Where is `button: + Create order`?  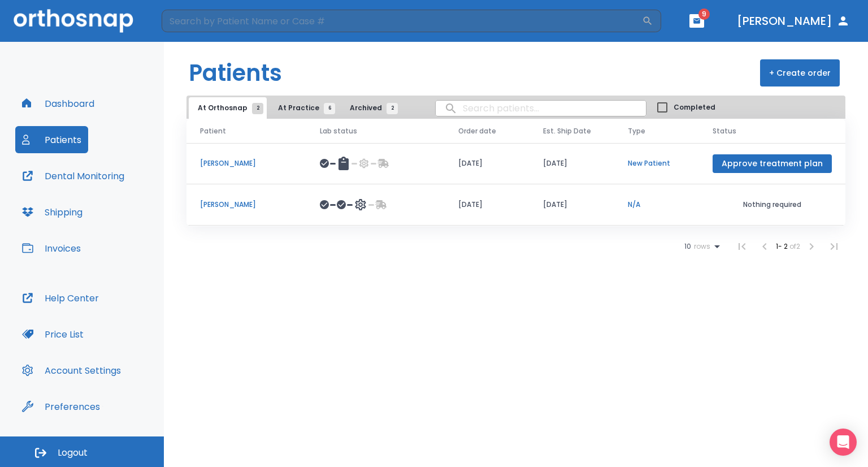
button: + Create order is located at coordinates (800, 73).